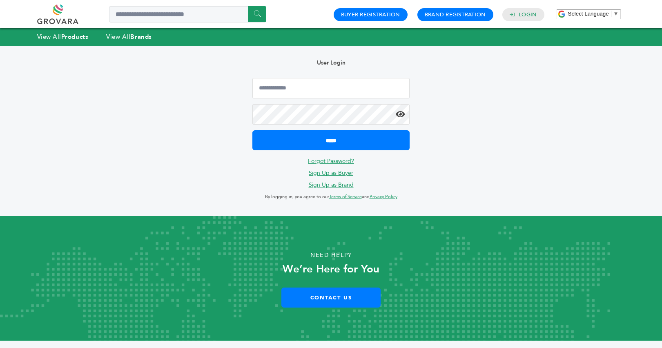 Image resolution: width=662 pixels, height=348 pixels. I want to click on a: Forgot Password?, so click(331, 161).